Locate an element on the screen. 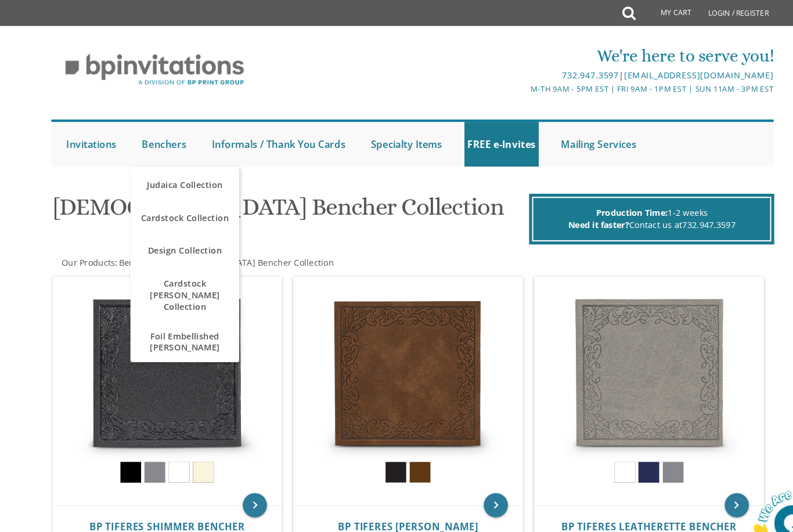  a: Cardstock Collection is located at coordinates (178, 209).